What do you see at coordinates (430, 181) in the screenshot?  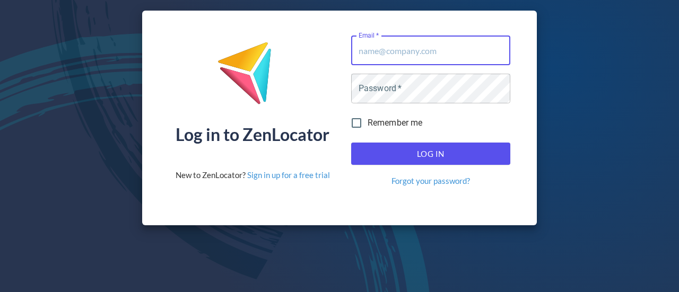 I see `a: Forgot your password?` at bounding box center [430, 181].